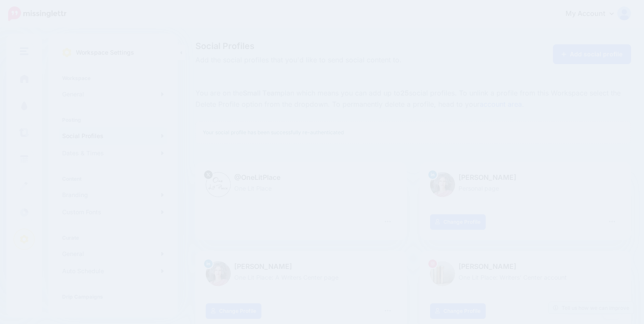  What do you see at coordinates (113, 238) in the screenshot?
I see `h4: Curate` at bounding box center [113, 238].